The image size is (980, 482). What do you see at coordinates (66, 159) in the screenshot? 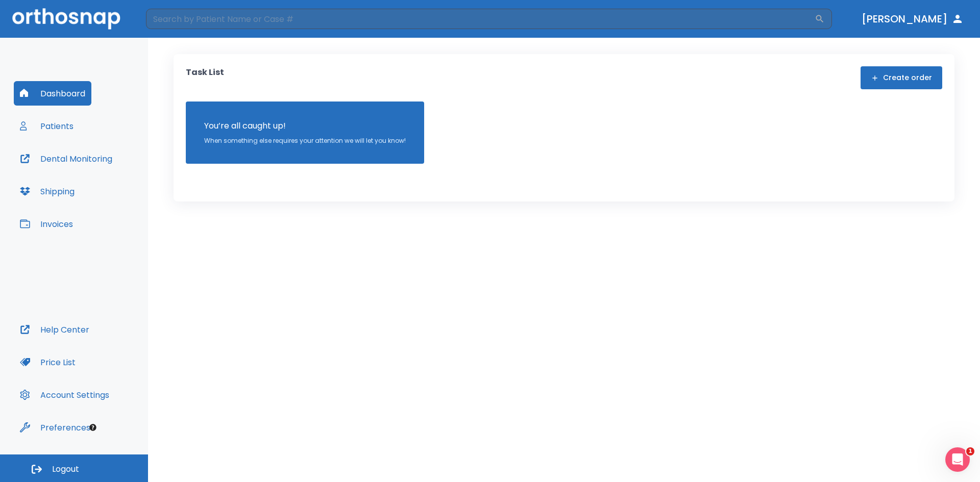
I see `button: Dental Monitoring` at bounding box center [66, 159].